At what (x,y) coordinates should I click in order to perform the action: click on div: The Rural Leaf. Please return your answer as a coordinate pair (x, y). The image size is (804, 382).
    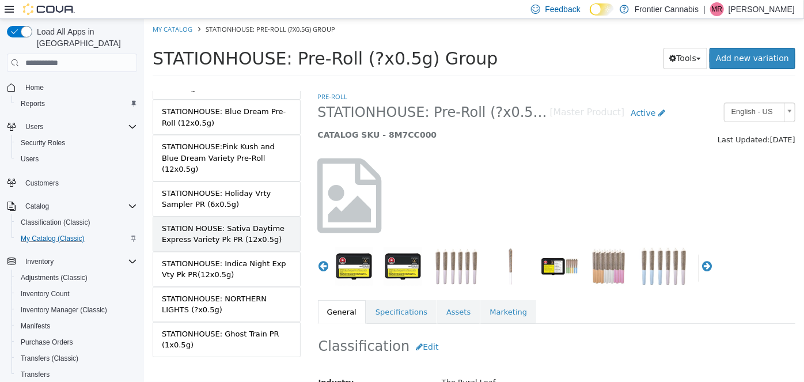
    Looking at the image, I should click on (474, 363).